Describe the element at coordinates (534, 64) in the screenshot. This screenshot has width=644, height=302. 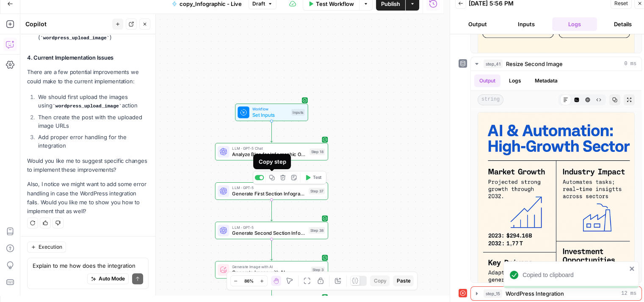
I see `span: Resize Second Image` at that location.